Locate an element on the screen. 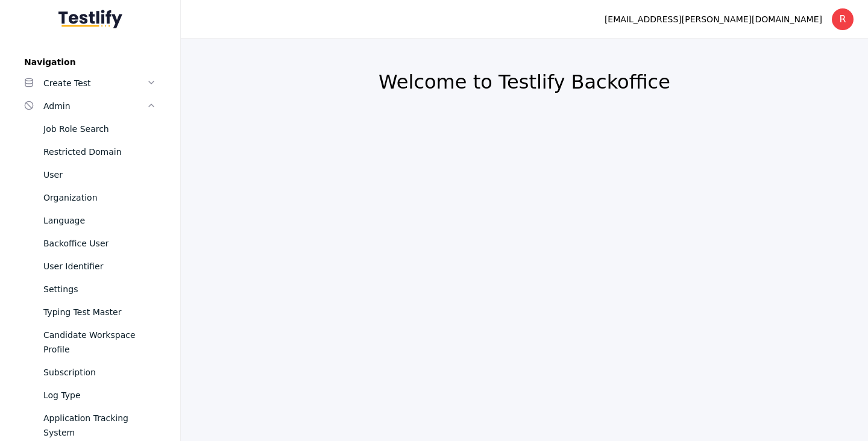 The height and width of the screenshot is (441, 868). div: Log Type is located at coordinates (100, 396).